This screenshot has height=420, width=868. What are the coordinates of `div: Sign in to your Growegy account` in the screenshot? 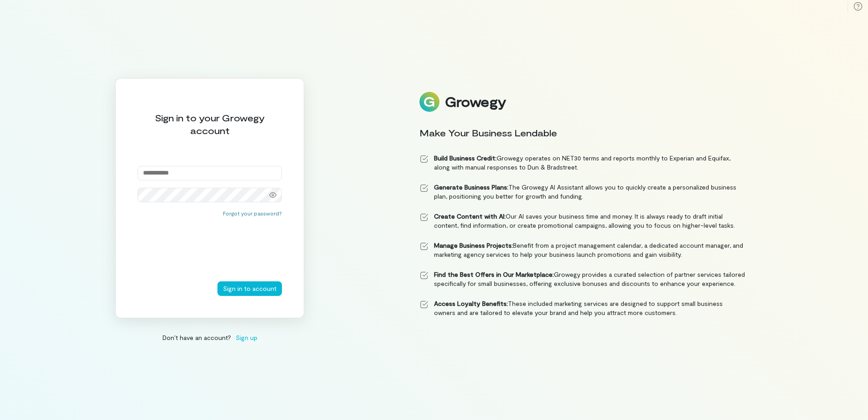 It's located at (210, 124).